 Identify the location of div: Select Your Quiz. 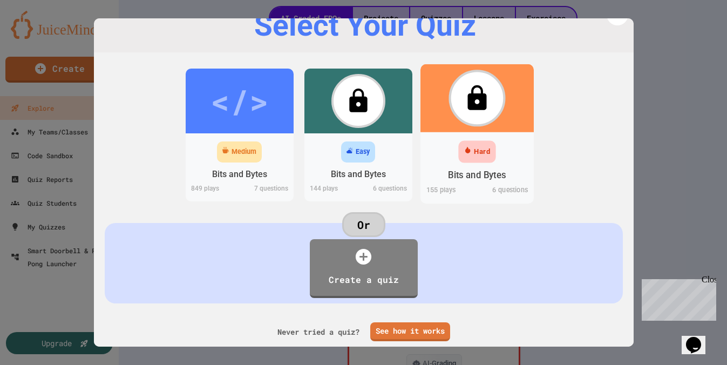
(365, 25).